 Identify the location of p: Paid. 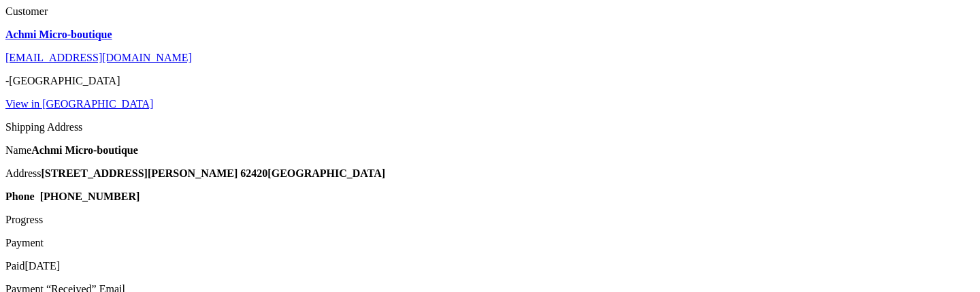
(490, 266).